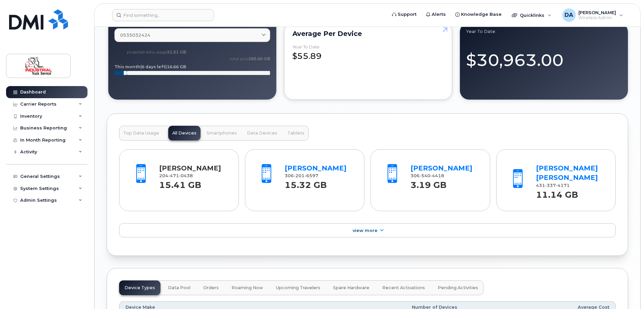 This screenshot has width=644, height=309. Describe the element at coordinates (222, 133) in the screenshot. I see `button: Smartphones` at that location.